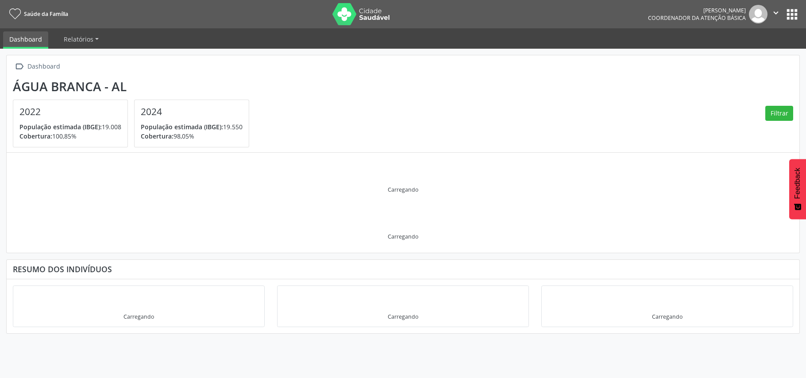 This screenshot has height=378, width=806. Describe the element at coordinates (192, 136) in the screenshot. I see `p: 98,05%` at that location.